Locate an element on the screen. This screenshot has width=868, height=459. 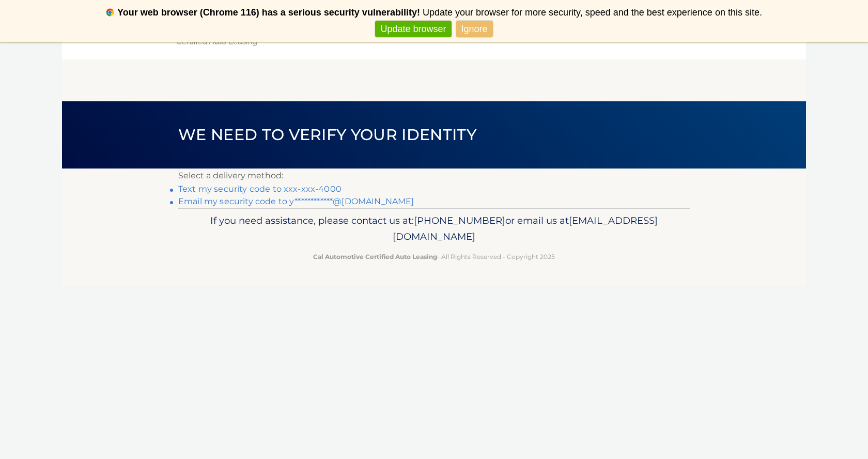
span: We need to verify your identity is located at coordinates (327, 134).